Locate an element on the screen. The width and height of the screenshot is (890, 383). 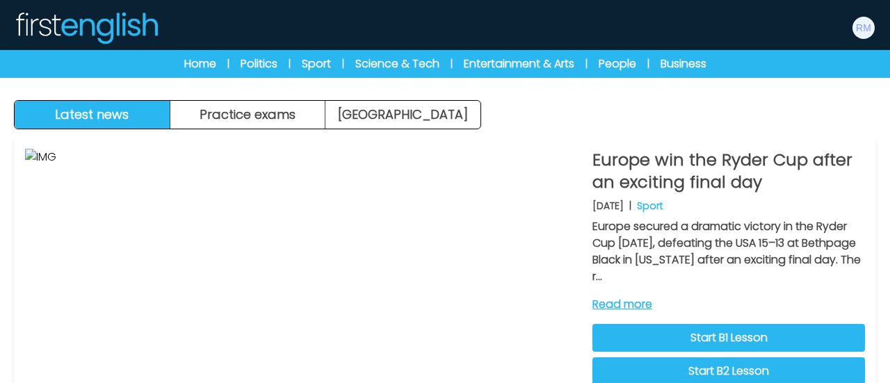
a: Politics is located at coordinates (259, 64).